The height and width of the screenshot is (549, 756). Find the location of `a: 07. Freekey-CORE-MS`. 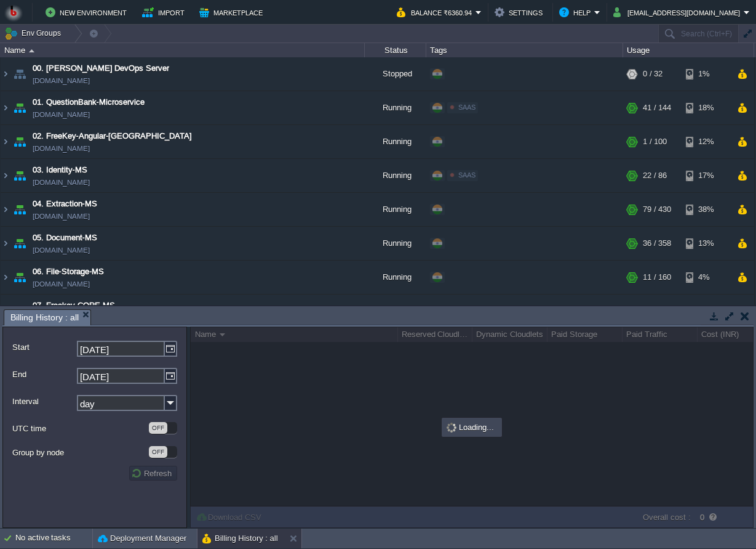

a: 07. Freekey-CORE-MS is located at coordinates (74, 305).